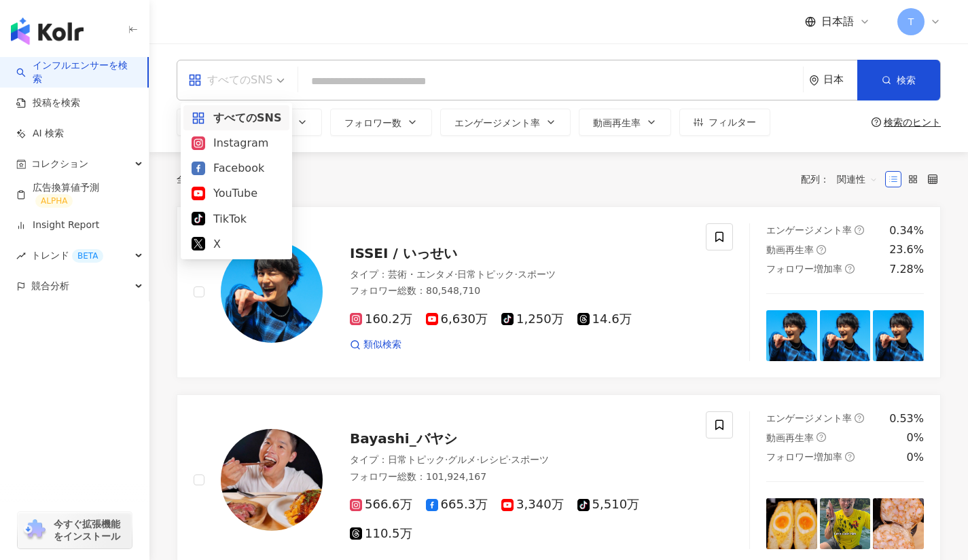 The image size is (968, 560). What do you see at coordinates (558, 292) in the screenshot?
I see `a: KOL AvatarISSEI / いっせいタイプ：芸術・エンタメ·日常トピック·スポーツフォロワー総数：80,548,710160.2万6,630万1,250万14.6万類似検索エンゲージメン...` at bounding box center [558, 292].